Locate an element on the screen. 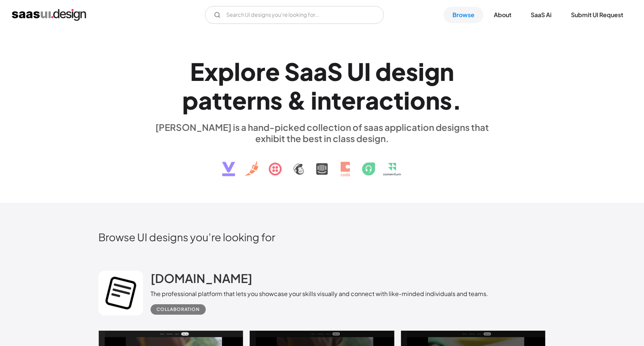 The image size is (644, 346). div: U is located at coordinates (356, 71).